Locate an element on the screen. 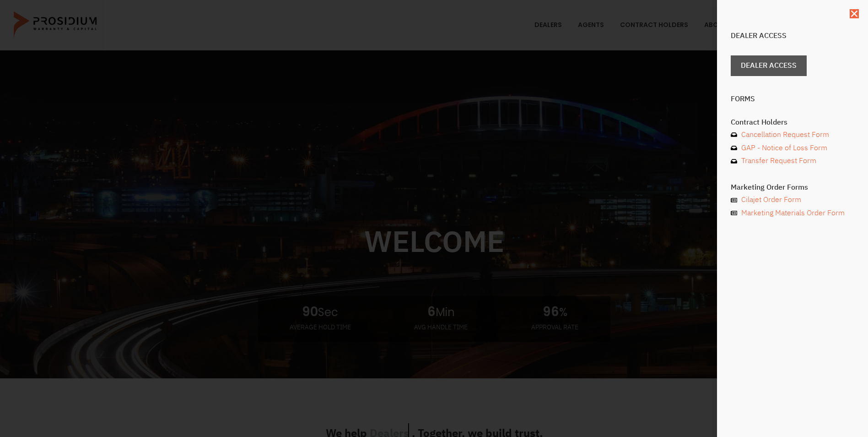  a: Cancellation Request Form is located at coordinates (793, 135).